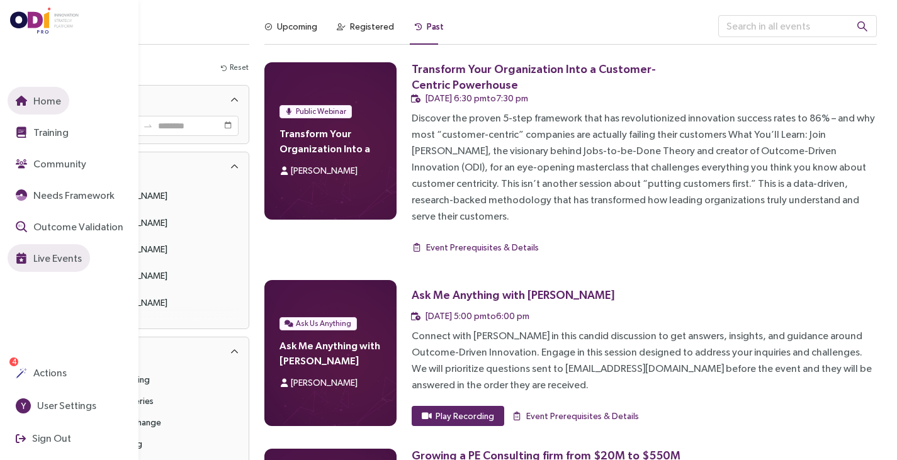 This screenshot has height=460, width=897. I want to click on button: Needs Framework, so click(65, 195).